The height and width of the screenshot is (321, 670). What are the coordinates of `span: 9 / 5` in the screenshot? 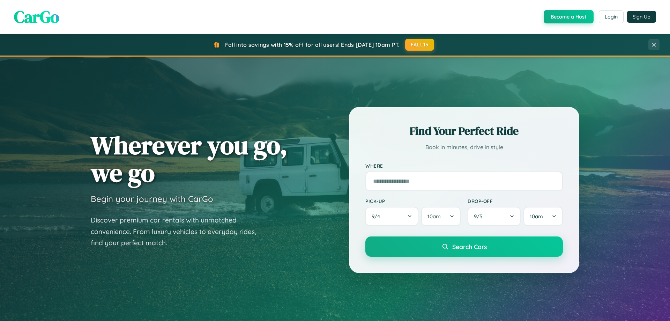 It's located at (480, 216).